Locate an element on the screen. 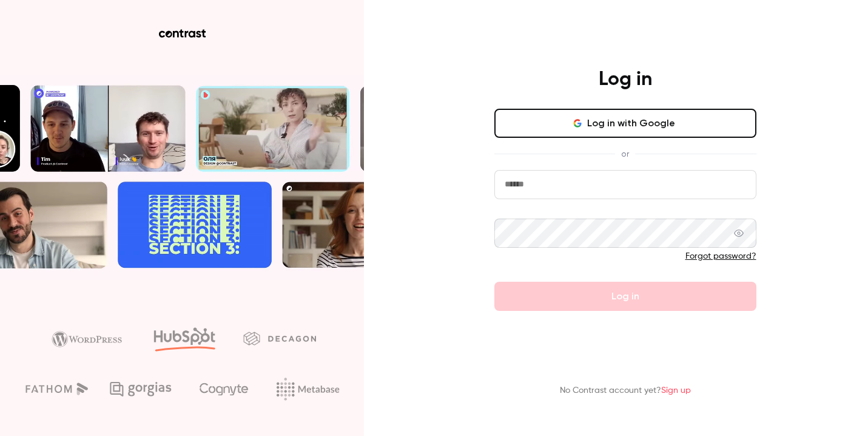 This screenshot has height=436, width=868. span: or is located at coordinates (625, 154).